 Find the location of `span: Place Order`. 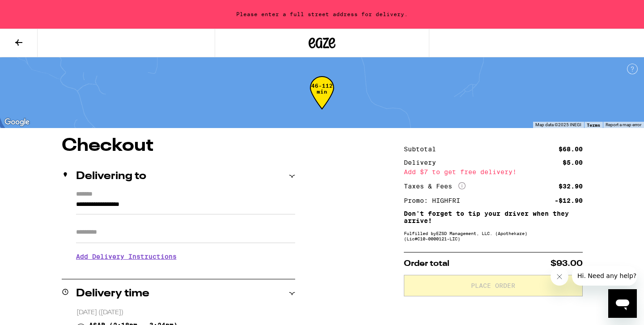

span: Place Order is located at coordinates (493, 285).